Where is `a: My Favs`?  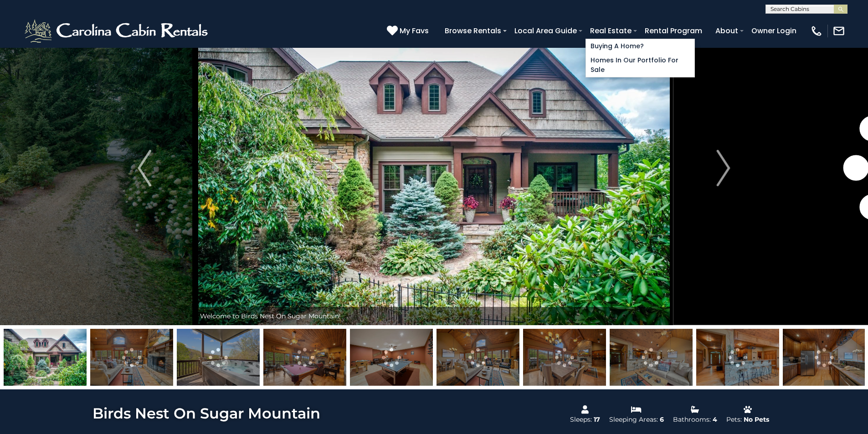 a: My Favs is located at coordinates (409, 31).